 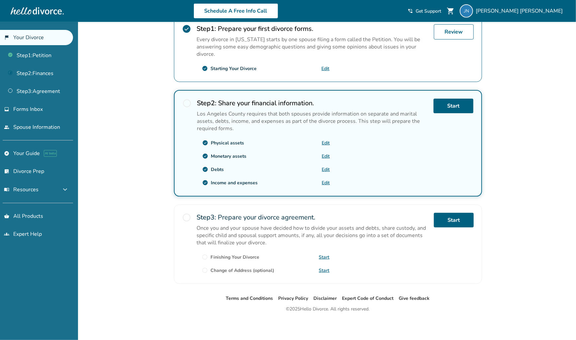 I want to click on a: Terms and Conditions, so click(x=250, y=298).